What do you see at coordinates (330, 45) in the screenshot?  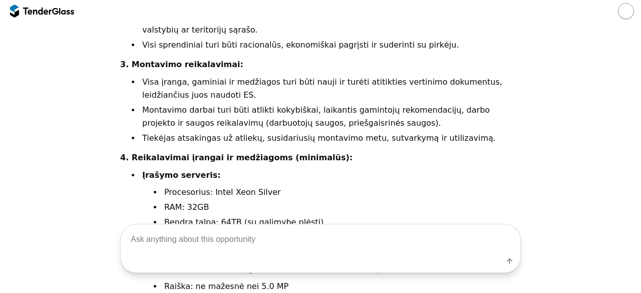 I see `li: Visi sprendiniai turi būti racionalūs, ekonomiškai pagrįsti ir suderinti su pirkėju.` at bounding box center [330, 45].